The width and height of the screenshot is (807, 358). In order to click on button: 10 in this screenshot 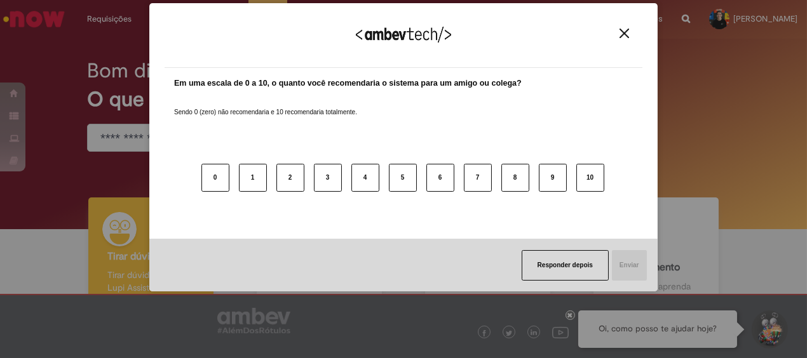, I will do `click(590, 178)`.